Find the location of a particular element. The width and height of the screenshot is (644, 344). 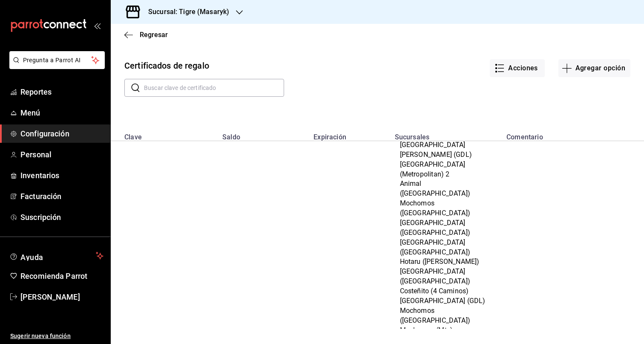

span: Recomienda Parrot is located at coordinates (62, 276).